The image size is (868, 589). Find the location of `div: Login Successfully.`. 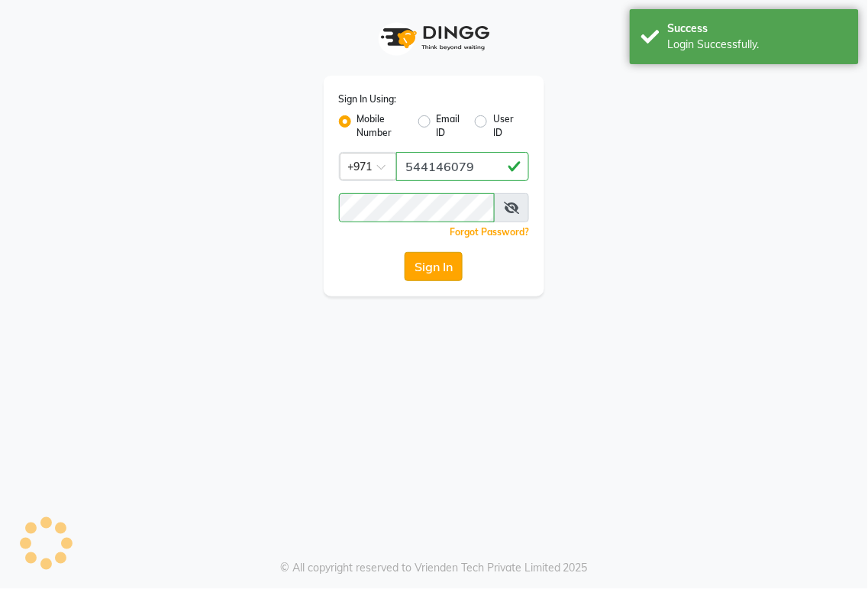

div: Login Successfully. is located at coordinates (757, 44).